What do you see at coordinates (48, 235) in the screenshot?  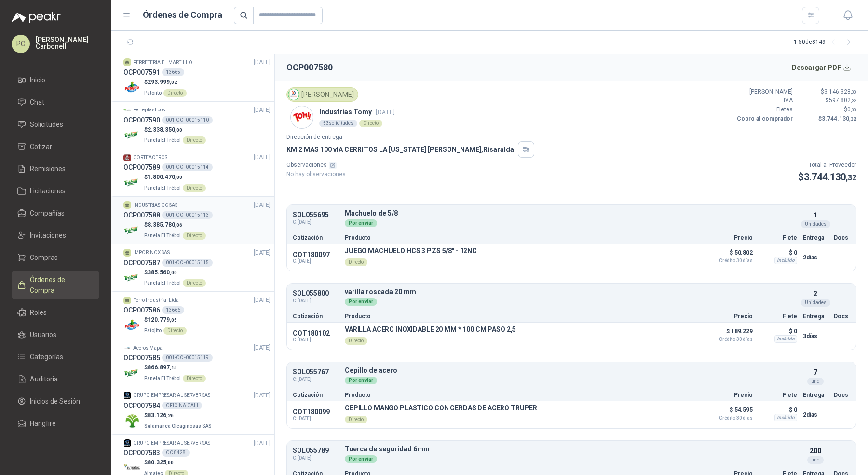 I see `span: Invitaciones` at bounding box center [48, 235].